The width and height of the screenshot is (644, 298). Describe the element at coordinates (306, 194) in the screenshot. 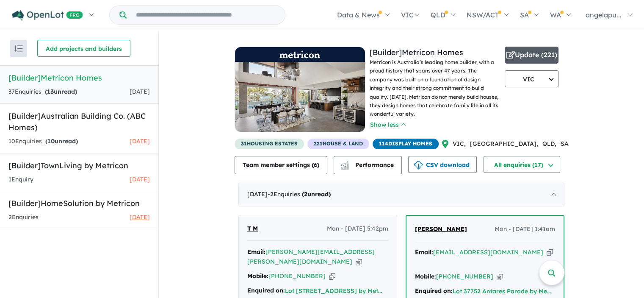

I see `span: 2` at that location.